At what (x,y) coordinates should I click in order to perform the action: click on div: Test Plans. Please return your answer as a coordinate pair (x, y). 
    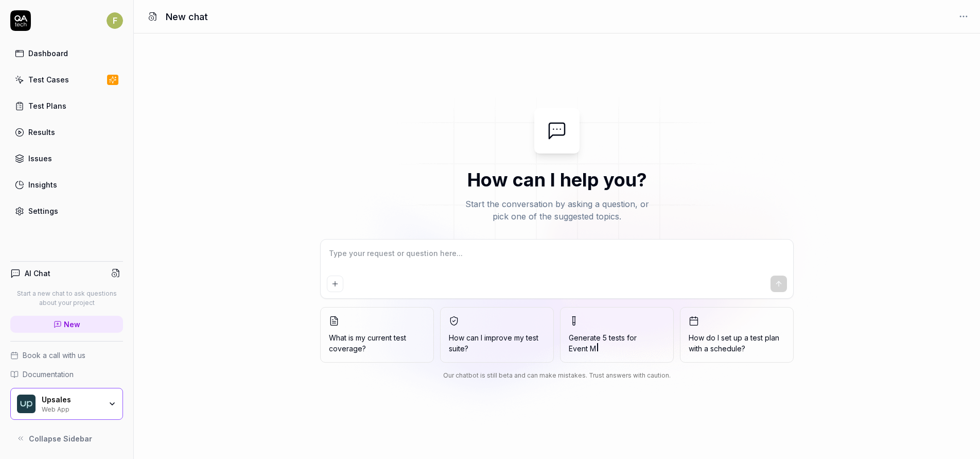
    Looking at the image, I should click on (48, 106).